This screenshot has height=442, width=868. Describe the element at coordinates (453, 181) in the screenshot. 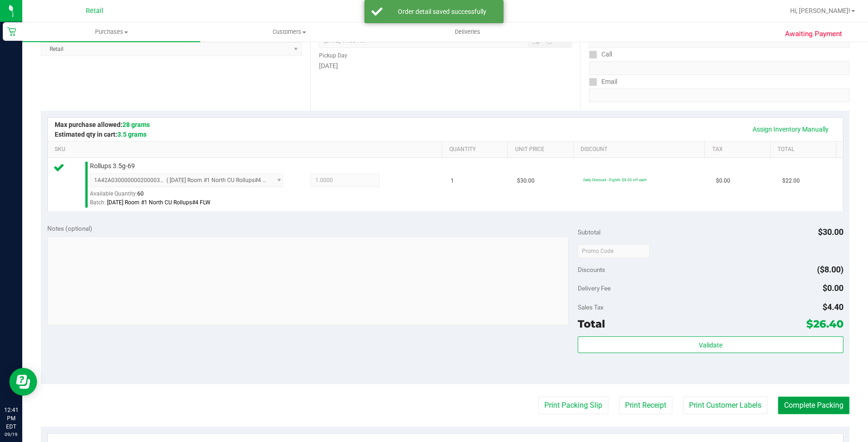

I see `span: 1` at that location.